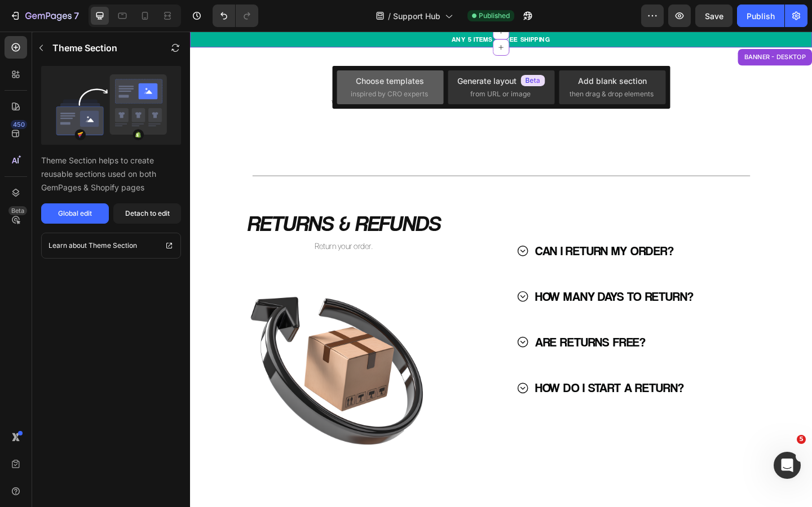  I want to click on p: HOW MANY DAYS TO RETURN?, so click(462, 288).